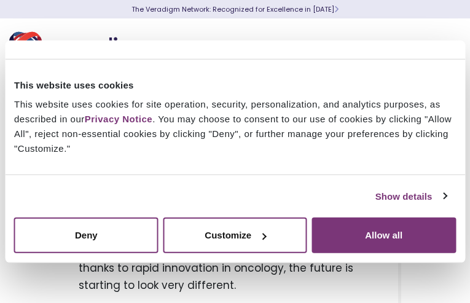 Image resolution: width=470 pixels, height=303 pixels. Describe the element at coordinates (235, 85) in the screenshot. I see `div: This website uses cookies` at that location.